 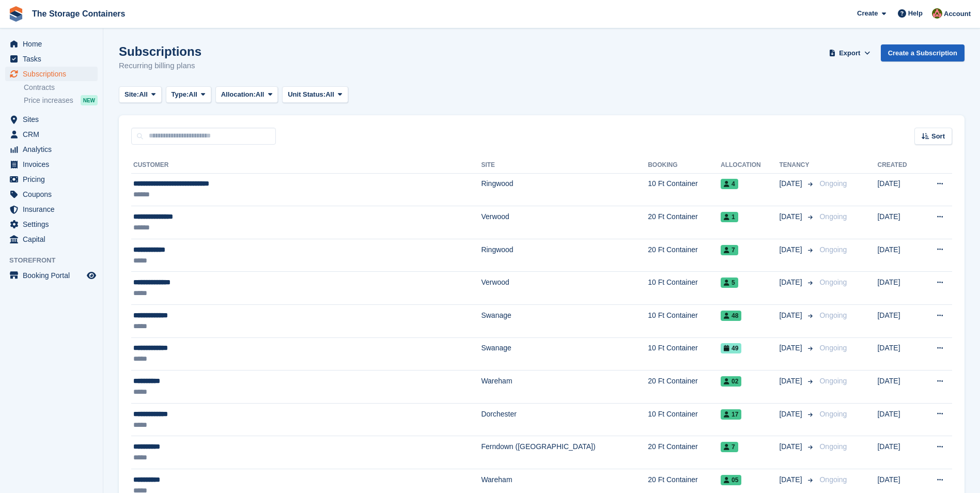 I want to click on td: Verwood, so click(x=565, y=222).